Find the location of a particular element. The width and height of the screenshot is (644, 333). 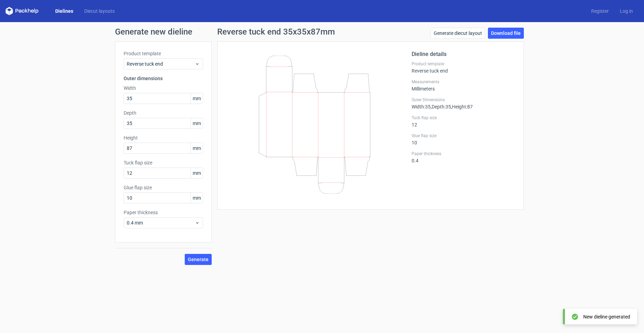

div: 12 is located at coordinates (464, 121).